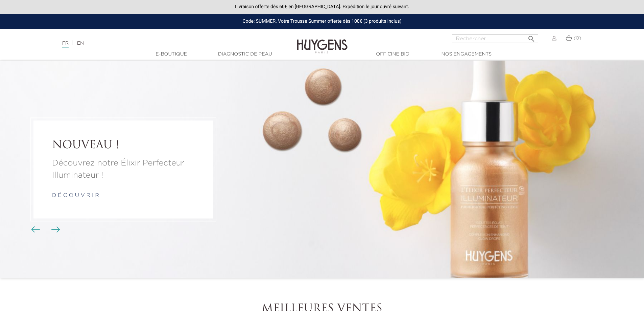 The image size is (644, 311). Describe the element at coordinates (322, 41) in the screenshot. I see `img: Huygens` at that location.